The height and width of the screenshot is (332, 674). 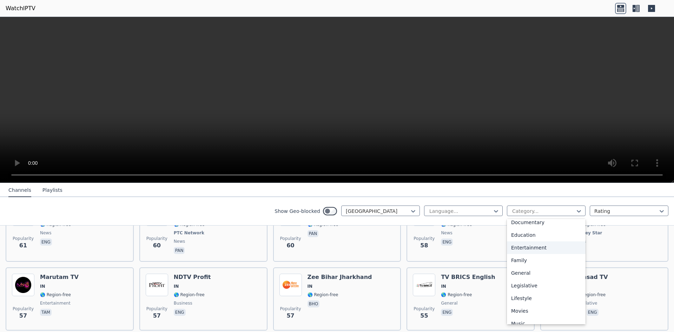 I want to click on label: Show Geo-blocked, so click(x=298, y=211).